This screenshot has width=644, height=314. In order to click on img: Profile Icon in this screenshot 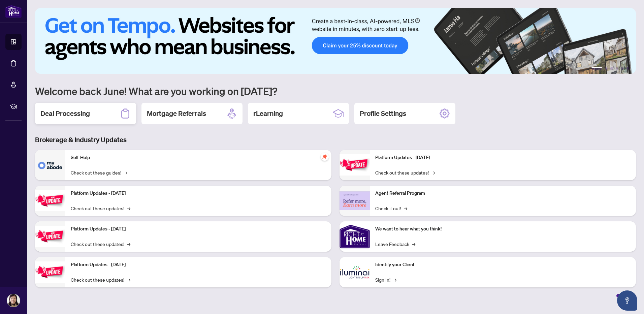, I will do `click(14, 300)`.